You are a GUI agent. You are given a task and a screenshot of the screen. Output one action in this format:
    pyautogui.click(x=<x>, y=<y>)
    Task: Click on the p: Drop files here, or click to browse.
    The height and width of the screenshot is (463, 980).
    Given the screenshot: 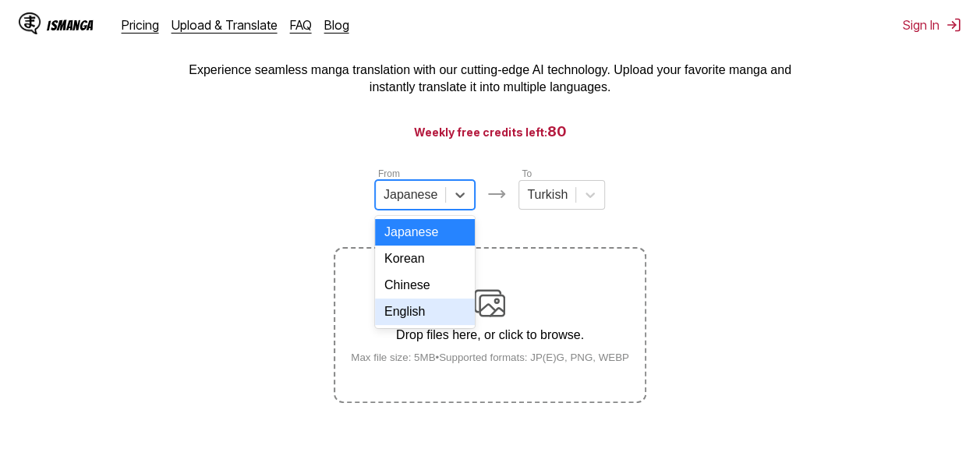 What is the action you would take?
    pyautogui.click(x=490, y=335)
    